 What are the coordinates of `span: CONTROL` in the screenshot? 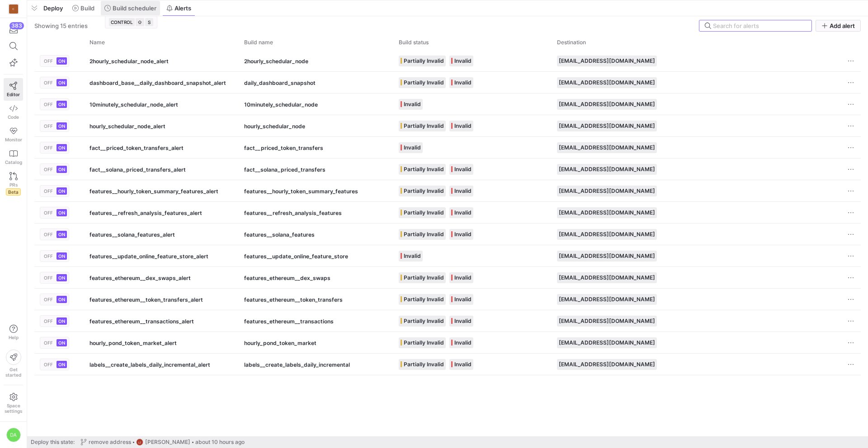 It's located at (122, 22).